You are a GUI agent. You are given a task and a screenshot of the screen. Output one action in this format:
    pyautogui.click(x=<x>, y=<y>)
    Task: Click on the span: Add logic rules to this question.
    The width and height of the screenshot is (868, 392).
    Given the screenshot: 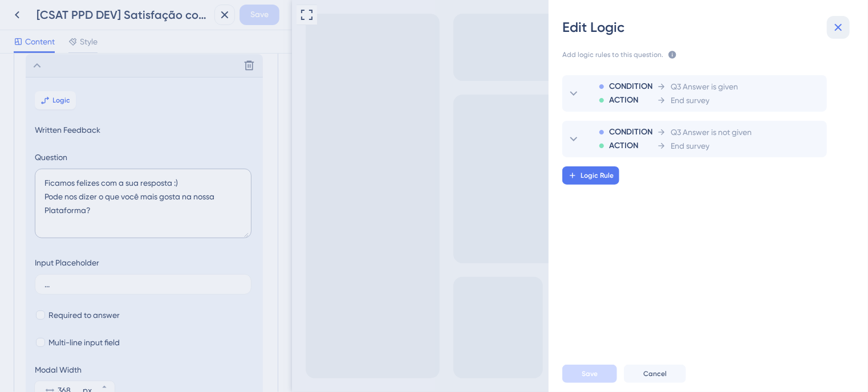 What is the action you would take?
    pyautogui.click(x=613, y=56)
    